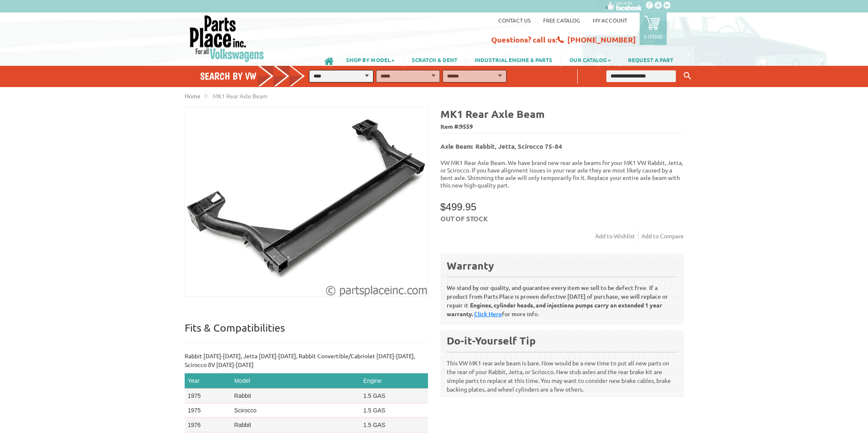  Describe the element at coordinates (192, 96) in the screenshot. I see `a: Home` at that location.